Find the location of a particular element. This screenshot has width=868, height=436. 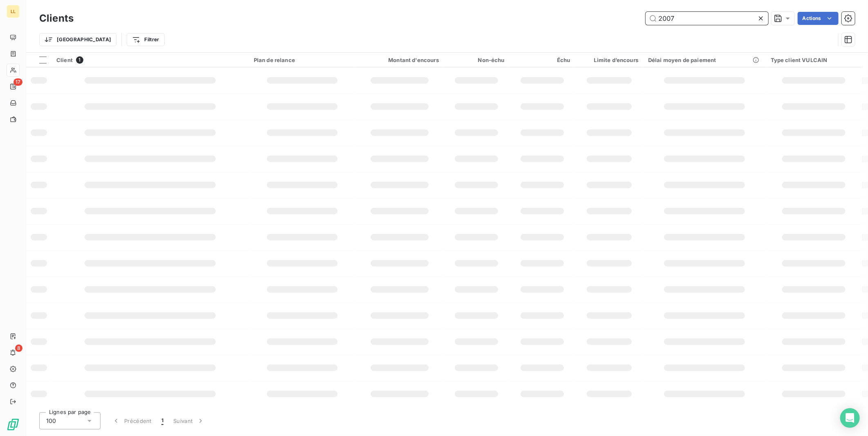

button: 1 is located at coordinates (162, 421).